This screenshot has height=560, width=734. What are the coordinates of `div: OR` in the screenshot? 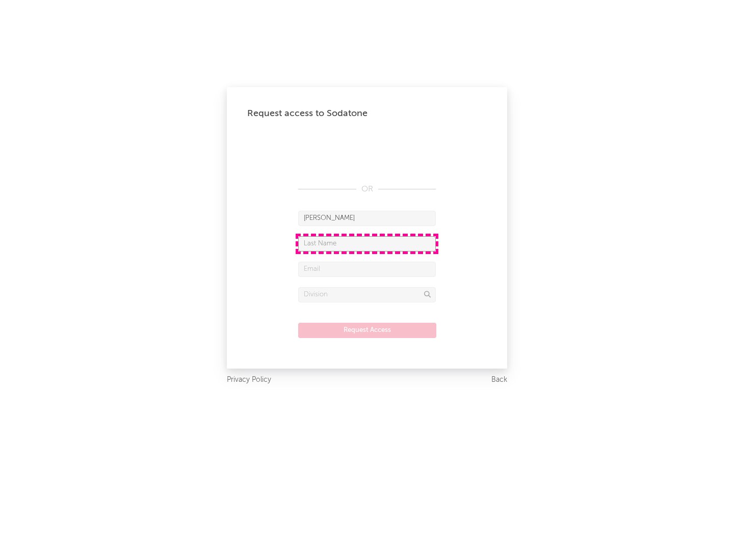 It's located at (367, 190).